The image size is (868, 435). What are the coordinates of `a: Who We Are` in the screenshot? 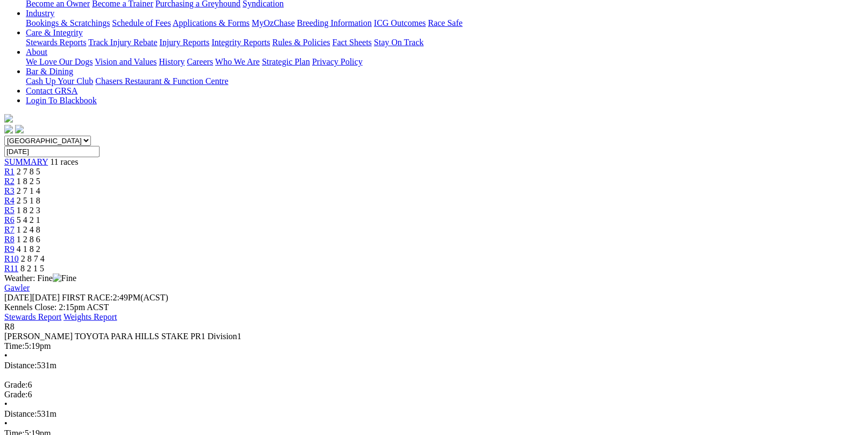 It's located at (237, 62).